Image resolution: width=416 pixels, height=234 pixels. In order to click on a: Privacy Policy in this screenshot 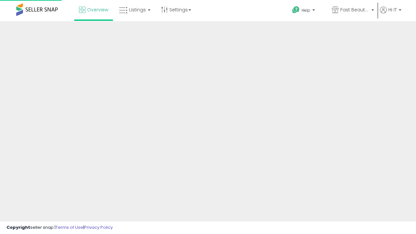, I will do `click(99, 227)`.